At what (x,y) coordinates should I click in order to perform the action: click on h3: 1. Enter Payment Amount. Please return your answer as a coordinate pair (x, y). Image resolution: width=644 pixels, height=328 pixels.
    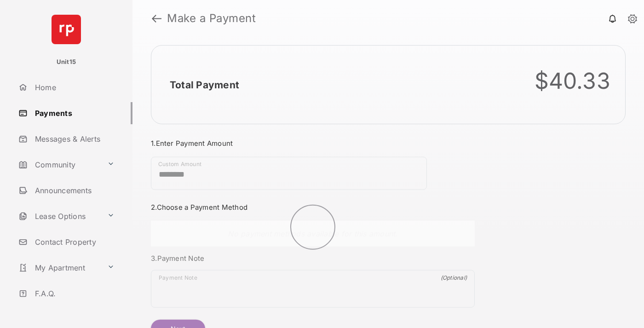
    Looking at the image, I should click on (312, 143).